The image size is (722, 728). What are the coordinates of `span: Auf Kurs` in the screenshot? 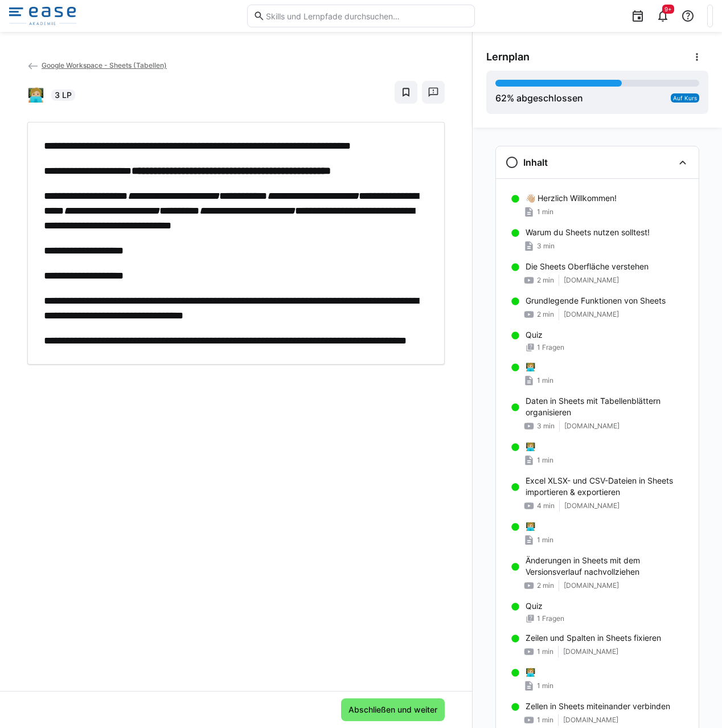 It's located at (685, 98).